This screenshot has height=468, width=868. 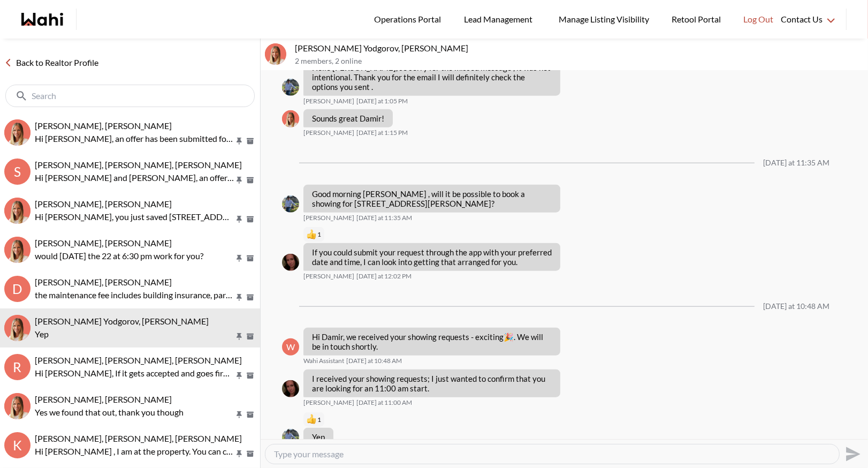 What do you see at coordinates (432, 384) in the screenshot?
I see `p: I received your showing requests; I just wanted to confirm that you are looking for an 11:00 am s...` at bounding box center [432, 384].